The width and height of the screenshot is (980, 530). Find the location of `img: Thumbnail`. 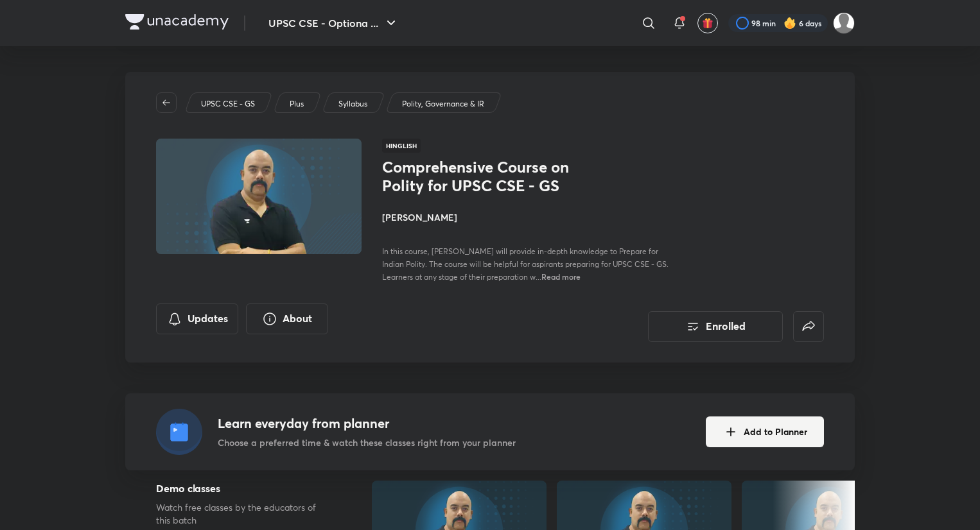

img: Thumbnail is located at coordinates (258, 196).